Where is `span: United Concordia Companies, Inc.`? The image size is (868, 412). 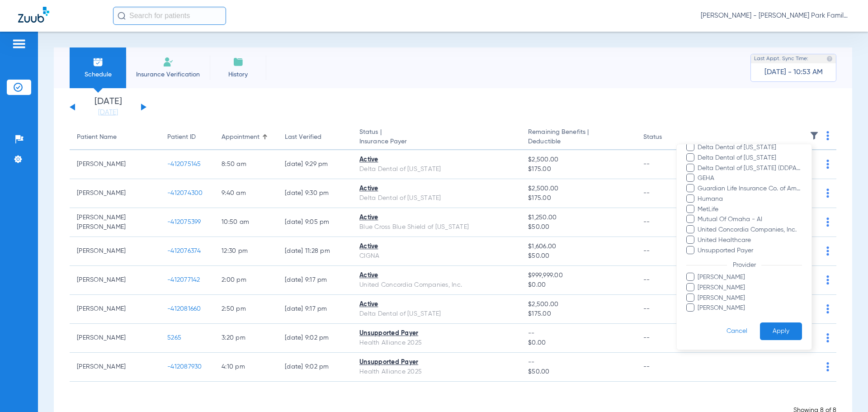 span: United Concordia Companies, Inc. is located at coordinates (750, 229).